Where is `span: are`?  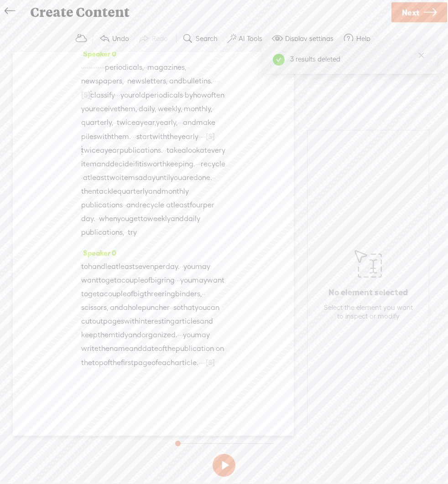
span: are is located at coordinates (187, 178).